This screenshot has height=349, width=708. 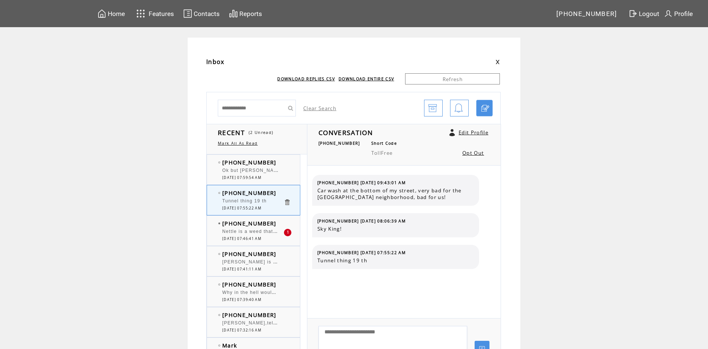 What do you see at coordinates (102, 13) in the screenshot?
I see `img: home.svg` at bounding box center [102, 13].